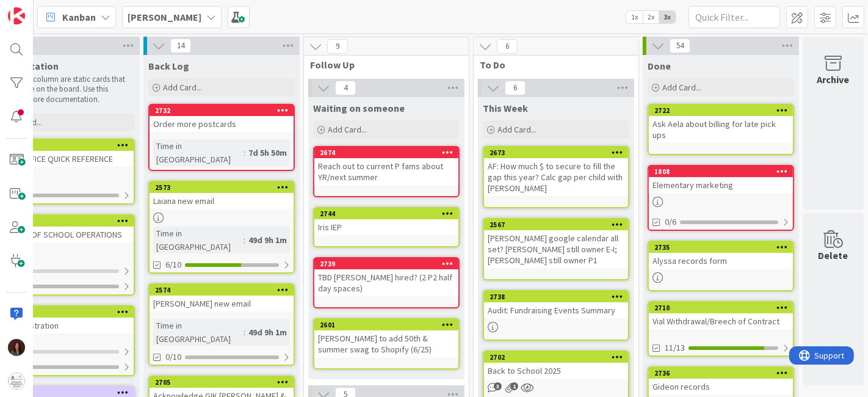 The height and width of the screenshot is (397, 868). I want to click on img: RF, so click(17, 347).